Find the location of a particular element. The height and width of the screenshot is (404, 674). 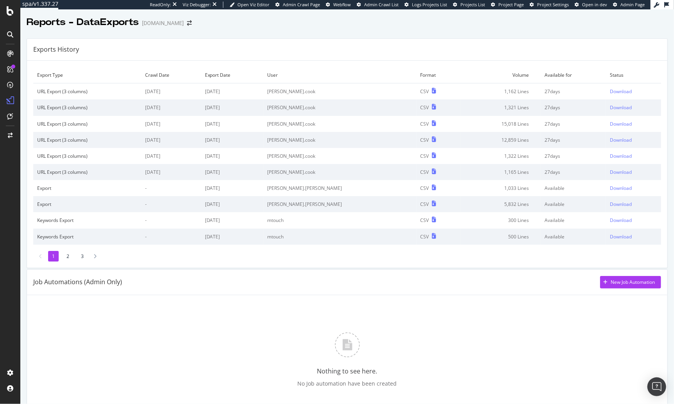

td: 1,162 Lines is located at coordinates (501, 92).